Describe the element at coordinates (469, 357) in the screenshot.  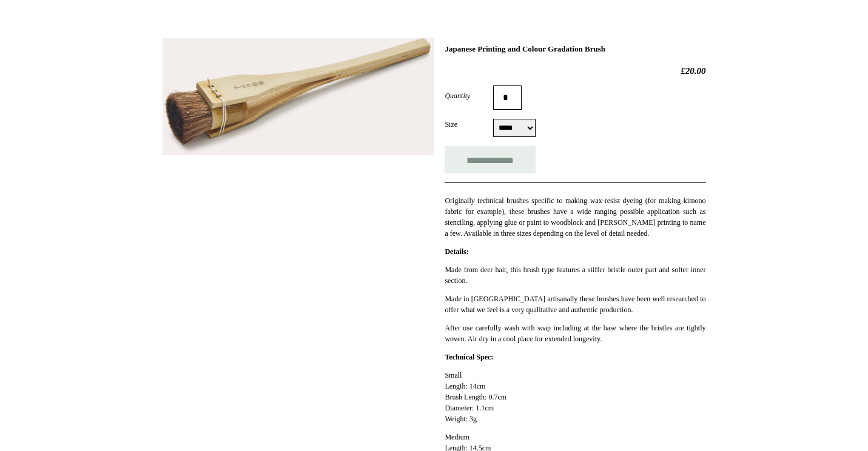
I see `strong: Technical Spec:` at that location.